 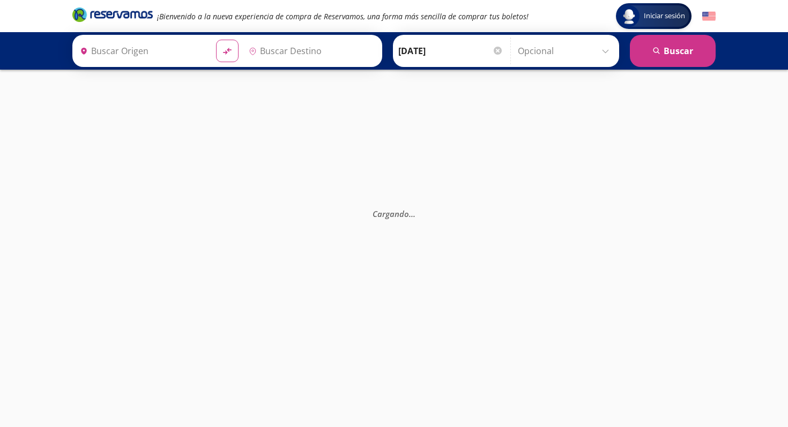 What do you see at coordinates (113, 14) in the screenshot?
I see `i: Brand Logo` at bounding box center [113, 14].